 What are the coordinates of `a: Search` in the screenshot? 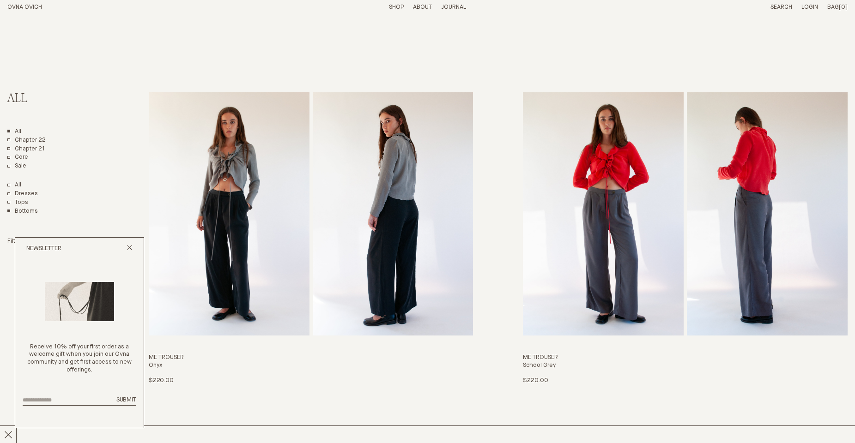 It's located at (781, 7).